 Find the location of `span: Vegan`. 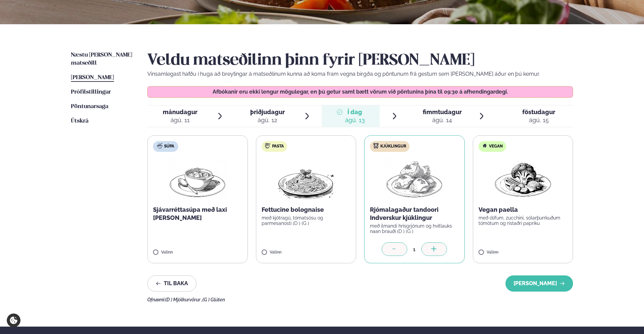

span: Vegan is located at coordinates (495, 147).